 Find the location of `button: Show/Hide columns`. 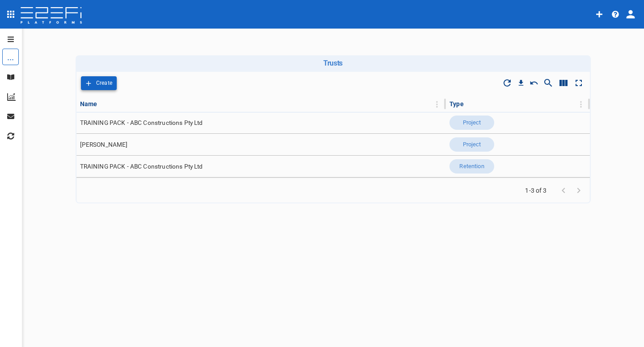

button: Show/Hide columns is located at coordinates (563, 83).